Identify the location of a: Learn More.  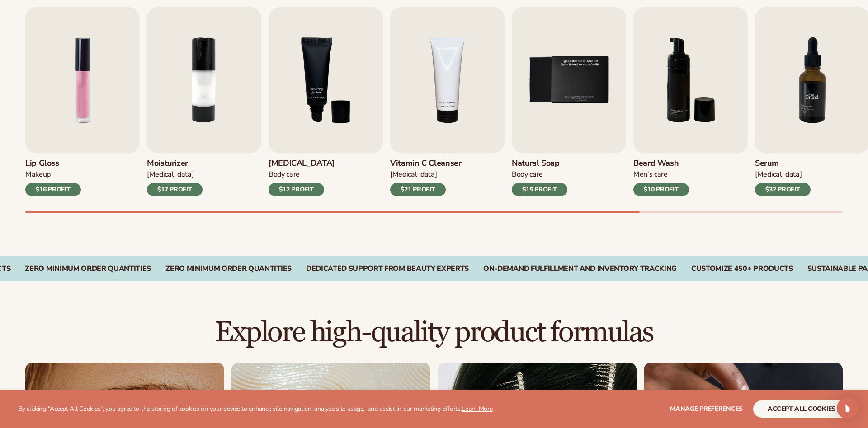
(477, 409).